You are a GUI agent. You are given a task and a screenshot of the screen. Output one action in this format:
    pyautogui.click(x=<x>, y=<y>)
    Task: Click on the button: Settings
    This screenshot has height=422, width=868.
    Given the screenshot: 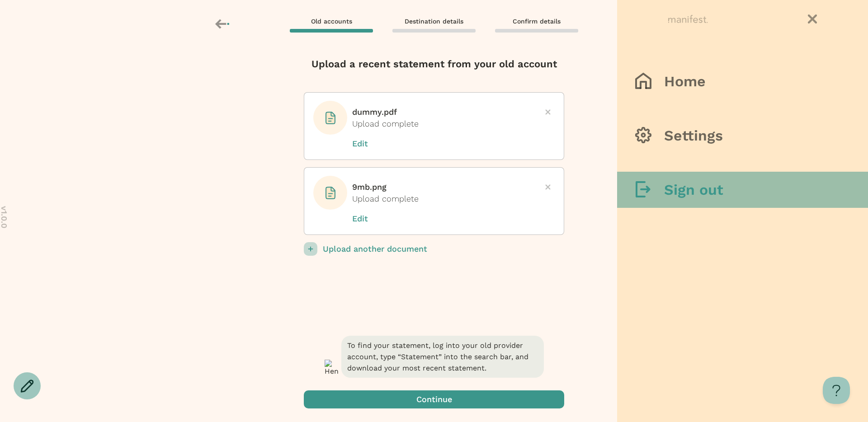 What is the action you would take?
    pyautogui.click(x=742, y=135)
    